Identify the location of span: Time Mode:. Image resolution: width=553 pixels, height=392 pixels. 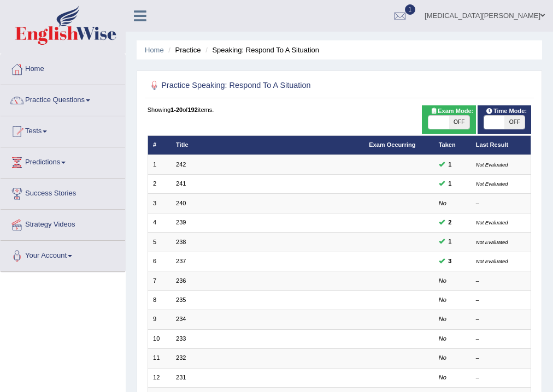
(506, 111).